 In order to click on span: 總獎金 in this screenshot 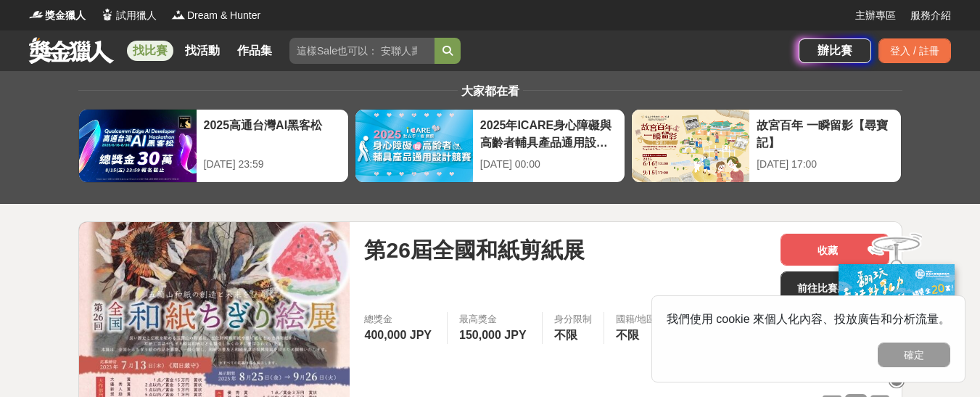, I will do `click(400, 320)`.